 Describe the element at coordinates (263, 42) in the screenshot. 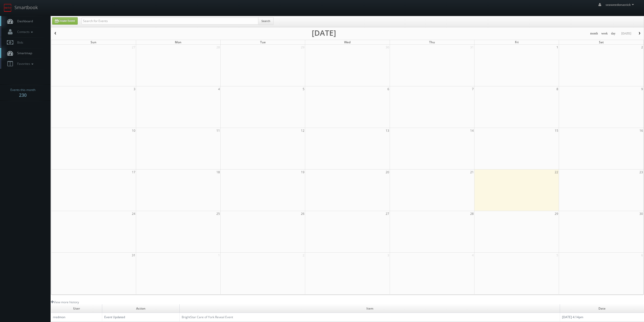

I see `span: Tue` at that location.